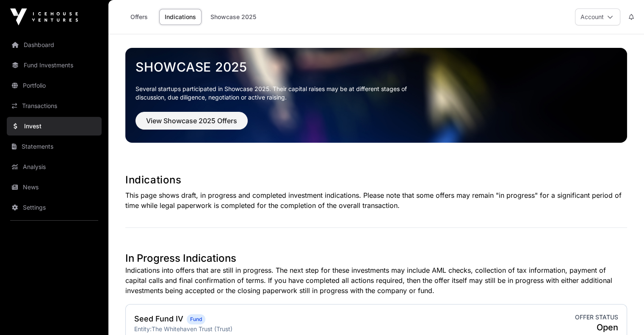 Image resolution: width=644 pixels, height=335 pixels. Describe the element at coordinates (597, 17) in the screenshot. I see `button: Account` at that location.